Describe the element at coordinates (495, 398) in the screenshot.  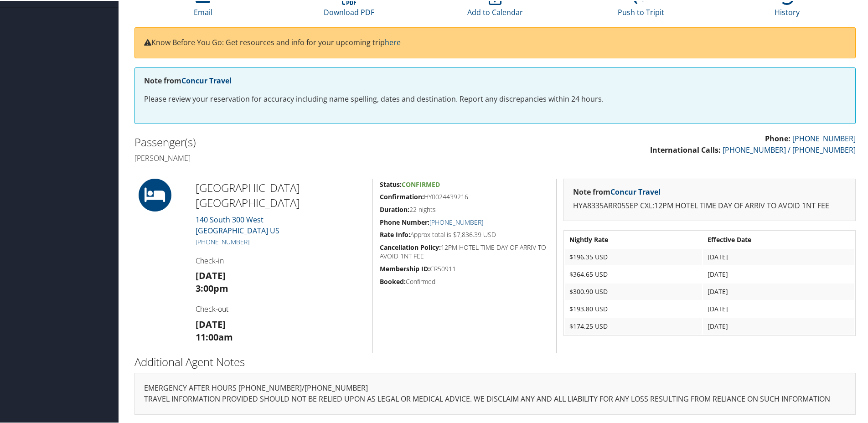
I see `p: TRAVEL INFORMATION PROVIDED SHOULD NOT BE RELIED UPON AS LEGAL OR MEDICAL ADVICE. WE DISCLAIM ANY...` at that location.